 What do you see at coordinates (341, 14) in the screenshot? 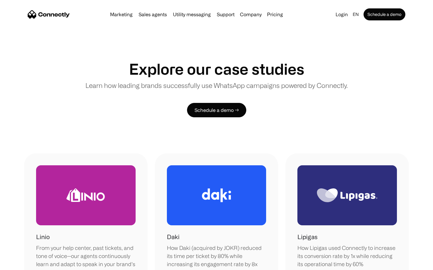
I see `a: Login` at bounding box center [341, 14].